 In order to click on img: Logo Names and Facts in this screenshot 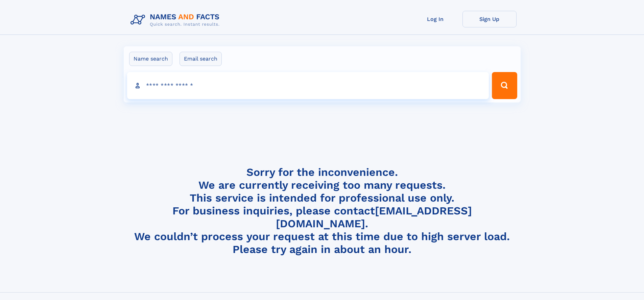, I will do `click(176, 20)`.